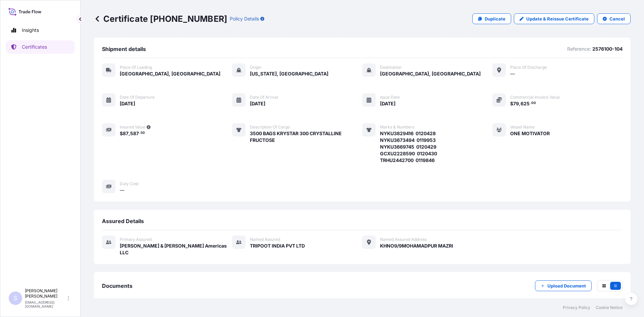  What do you see at coordinates (534, 103) in the screenshot?
I see `span: 00` at bounding box center [534, 103].